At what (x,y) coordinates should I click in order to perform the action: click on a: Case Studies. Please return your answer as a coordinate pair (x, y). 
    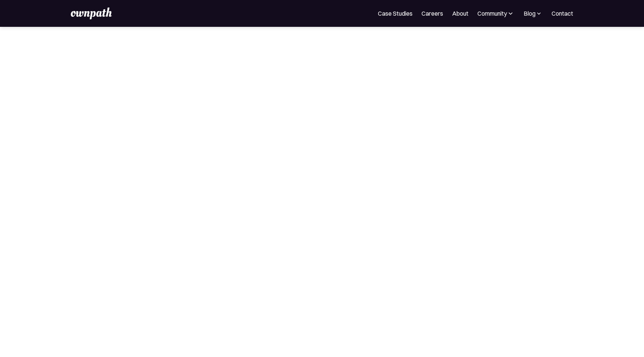
    Looking at the image, I should click on (395, 13).